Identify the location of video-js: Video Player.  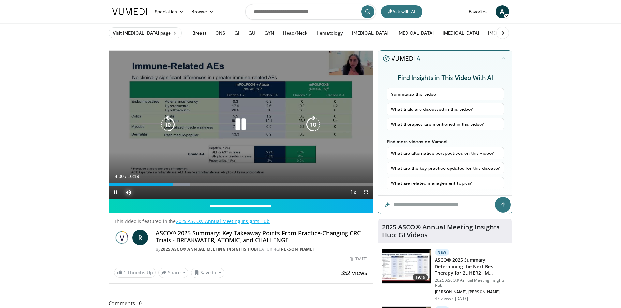
(241, 125).